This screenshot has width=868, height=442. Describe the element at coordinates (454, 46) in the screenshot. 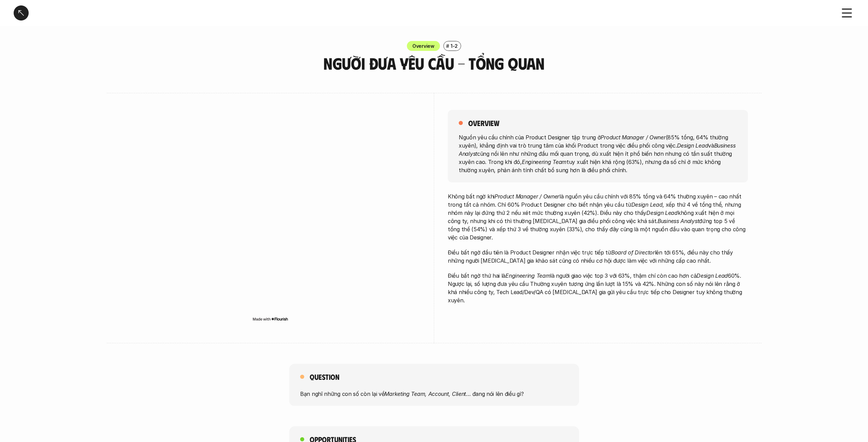

I see `p: 1-2` at that location.